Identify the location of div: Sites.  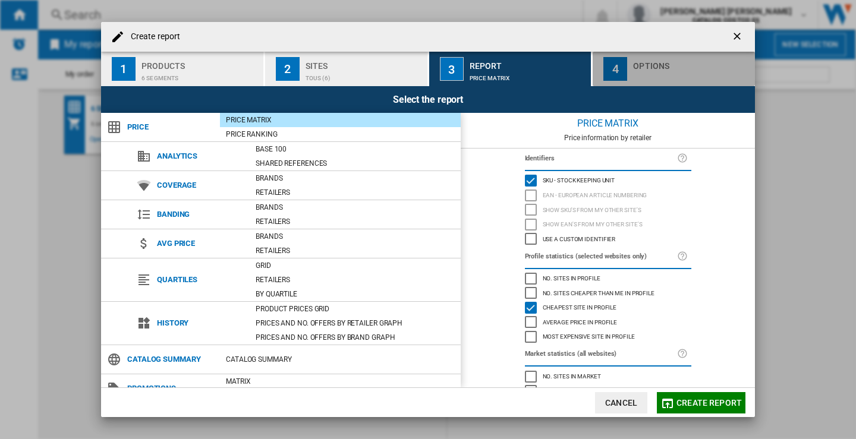
(364, 62).